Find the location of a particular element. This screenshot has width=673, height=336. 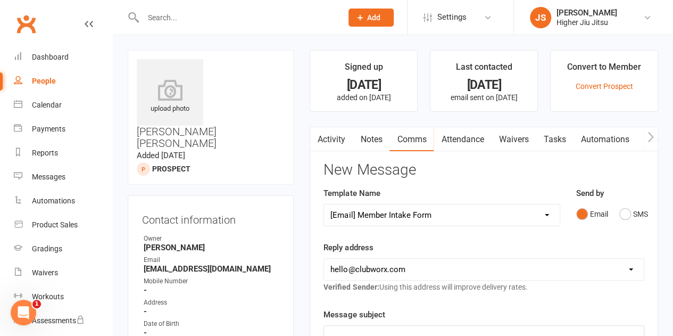

snap: prospect is located at coordinates (171, 169).